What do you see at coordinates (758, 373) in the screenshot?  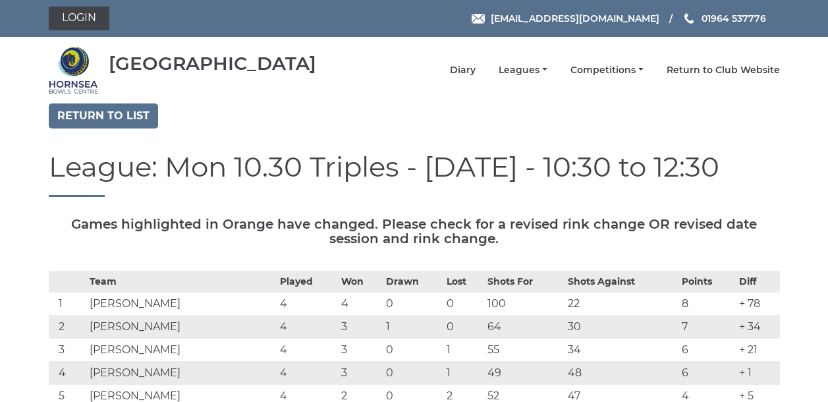 I see `td: + 1` at bounding box center [758, 373].